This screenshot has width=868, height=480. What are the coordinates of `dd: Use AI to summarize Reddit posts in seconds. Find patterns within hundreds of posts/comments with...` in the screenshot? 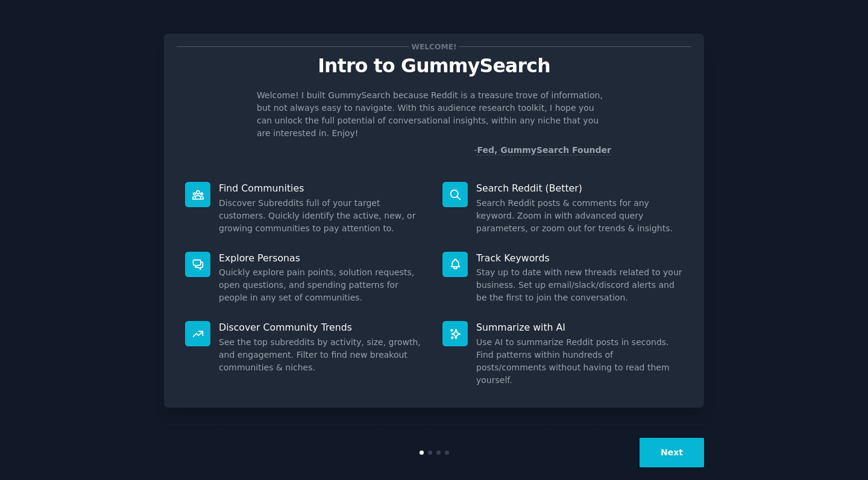 It's located at (579, 361).